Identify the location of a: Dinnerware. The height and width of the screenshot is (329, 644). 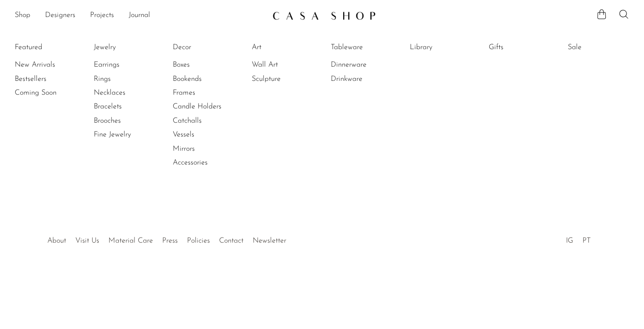
(366, 65).